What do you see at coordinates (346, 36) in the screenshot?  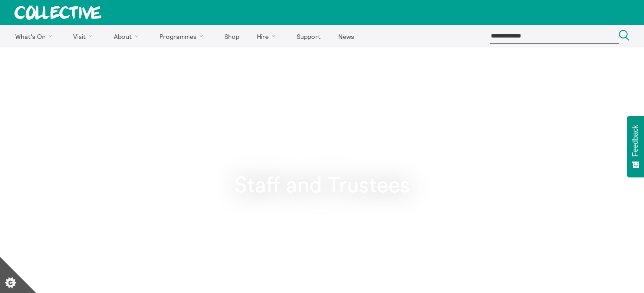 I see `a: News` at bounding box center [346, 36].